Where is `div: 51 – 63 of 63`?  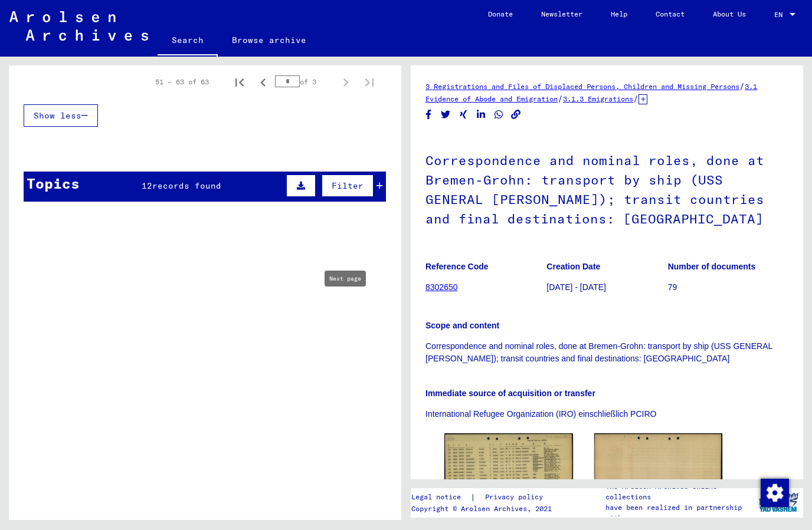 div: 51 – 63 of 63 is located at coordinates (182, 82).